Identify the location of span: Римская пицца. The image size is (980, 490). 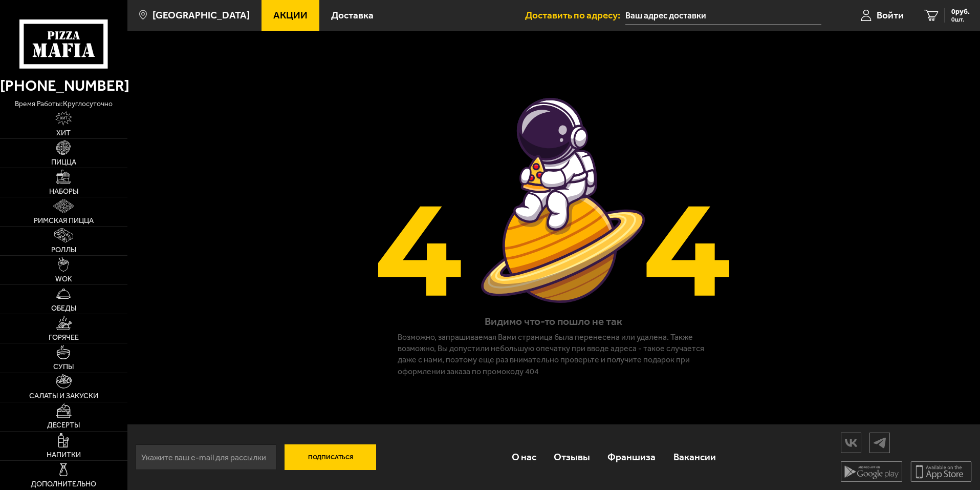
(63, 221).